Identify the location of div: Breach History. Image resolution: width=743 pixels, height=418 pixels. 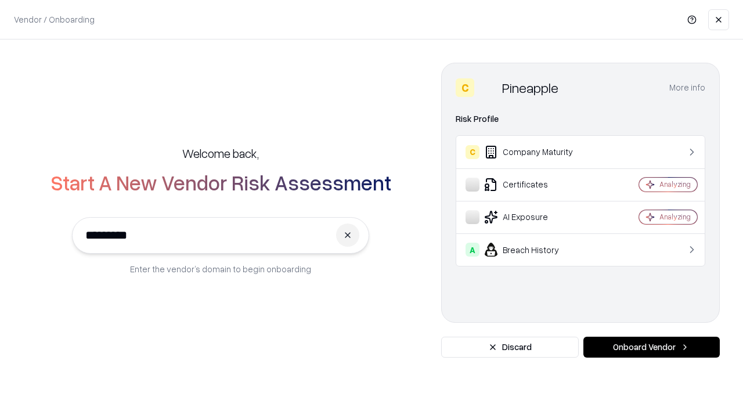
(534, 250).